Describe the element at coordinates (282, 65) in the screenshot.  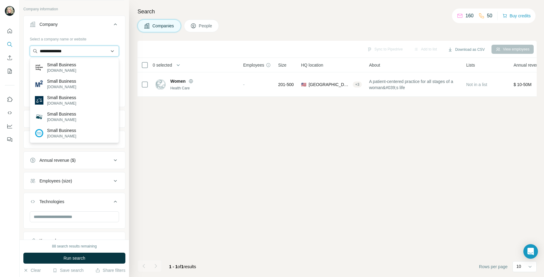
I see `span: Size` at that location.